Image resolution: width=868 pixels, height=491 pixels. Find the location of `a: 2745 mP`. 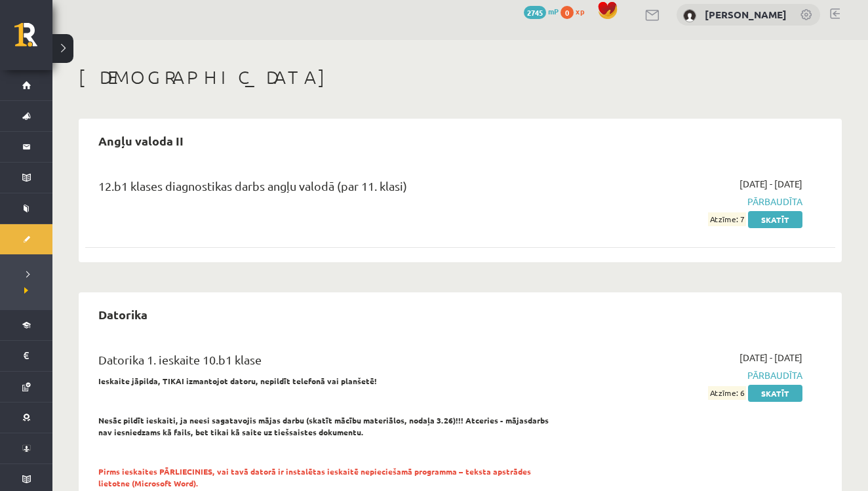

a: 2745 mP is located at coordinates (541, 11).